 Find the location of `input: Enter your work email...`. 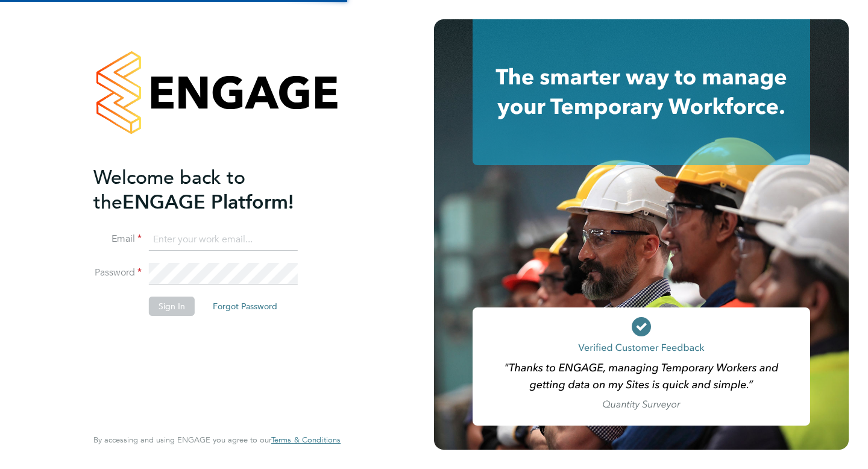

input: Enter your work email... is located at coordinates (223, 240).